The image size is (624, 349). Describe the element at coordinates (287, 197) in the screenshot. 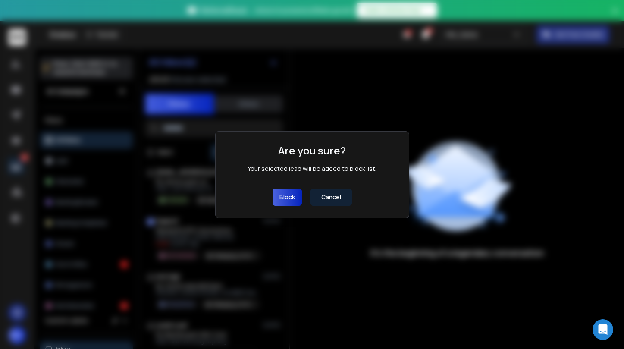

I see `button: Block` at that location.